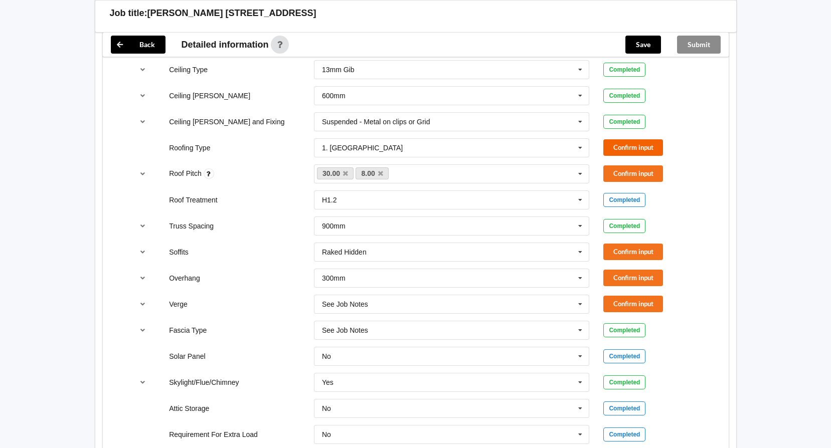 This screenshot has width=831, height=448. I want to click on h3: Job title:, so click(128, 13).